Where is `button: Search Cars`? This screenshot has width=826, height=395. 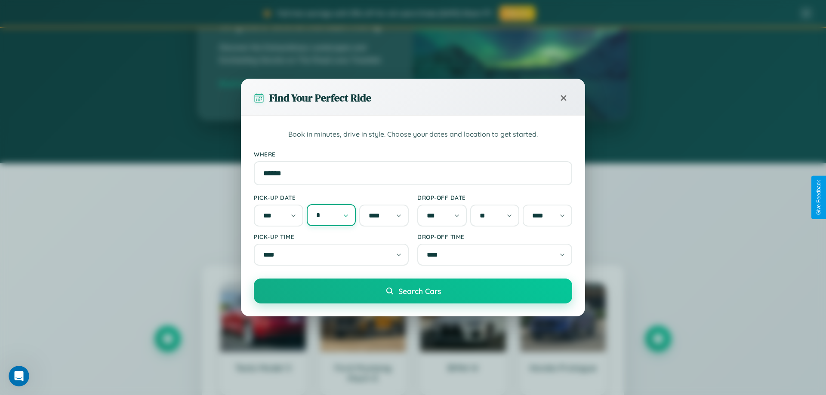
button: Search Cars is located at coordinates (413, 291).